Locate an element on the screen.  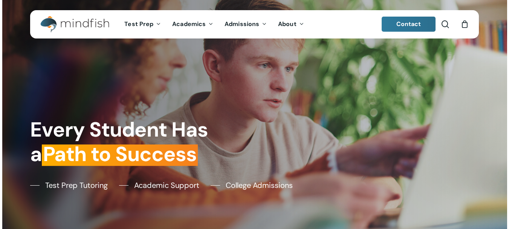
span: Admissions is located at coordinates (242, 24).